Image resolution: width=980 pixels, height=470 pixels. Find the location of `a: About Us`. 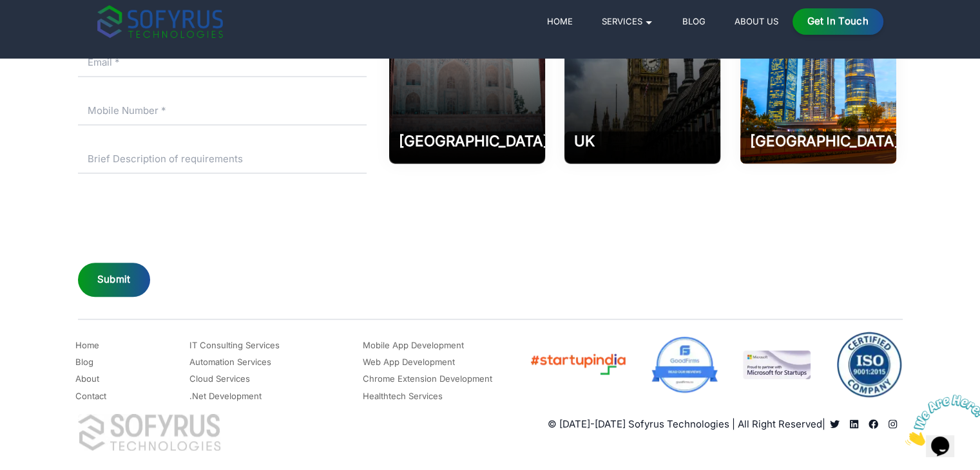

a: About Us is located at coordinates (756, 21).